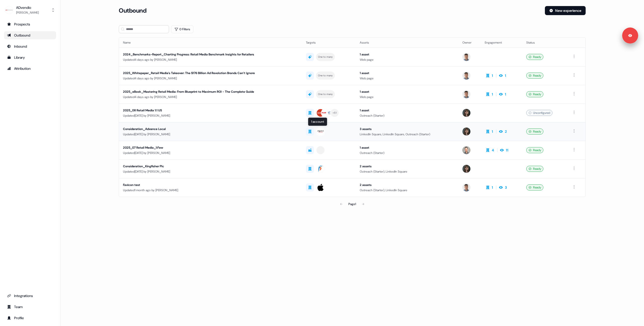  Describe the element at coordinates (132, 10) in the screenshot. I see `h3: Outbound` at that location.